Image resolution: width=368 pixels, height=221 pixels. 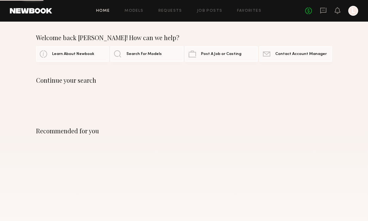 What do you see at coordinates (354, 11) in the screenshot?
I see `a: L` at bounding box center [354, 11].